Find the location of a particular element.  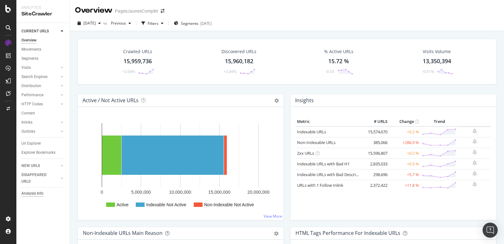

a: Indexable URLs is located at coordinates (311, 132).